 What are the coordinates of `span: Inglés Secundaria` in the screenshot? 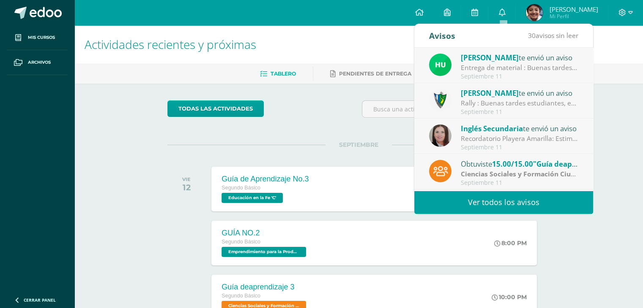 It's located at (491, 128).